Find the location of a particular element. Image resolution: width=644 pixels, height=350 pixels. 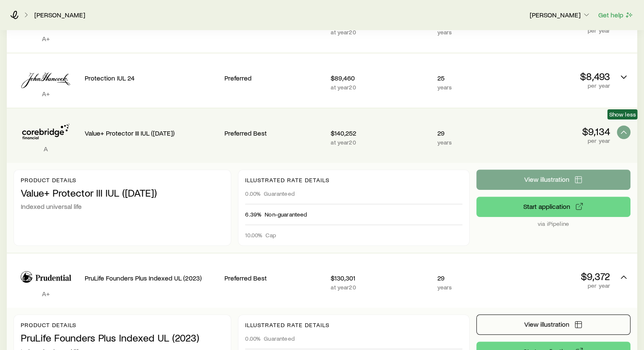

span: Show less is located at coordinates (622, 114).